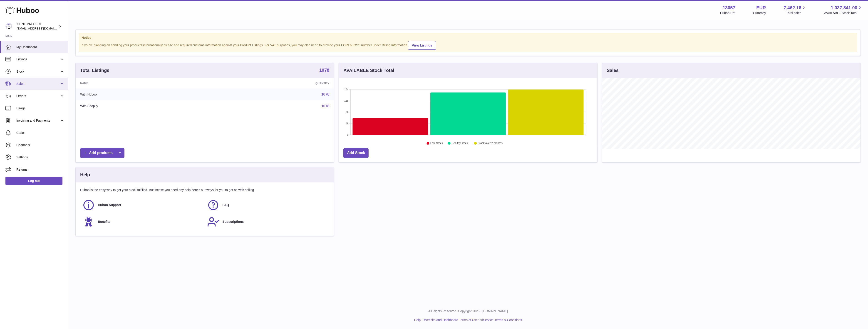 This screenshot has width=868, height=329. I want to click on th: Quantity, so click(274, 83).